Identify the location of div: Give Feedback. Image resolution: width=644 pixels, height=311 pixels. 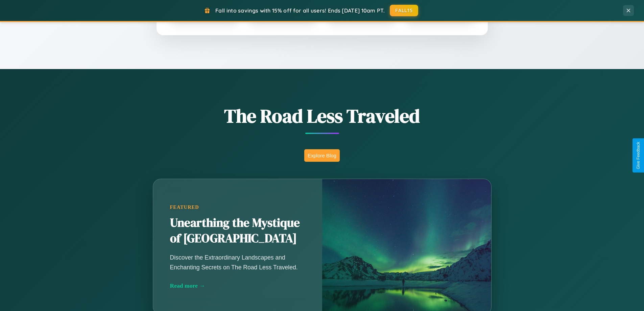
(638, 155).